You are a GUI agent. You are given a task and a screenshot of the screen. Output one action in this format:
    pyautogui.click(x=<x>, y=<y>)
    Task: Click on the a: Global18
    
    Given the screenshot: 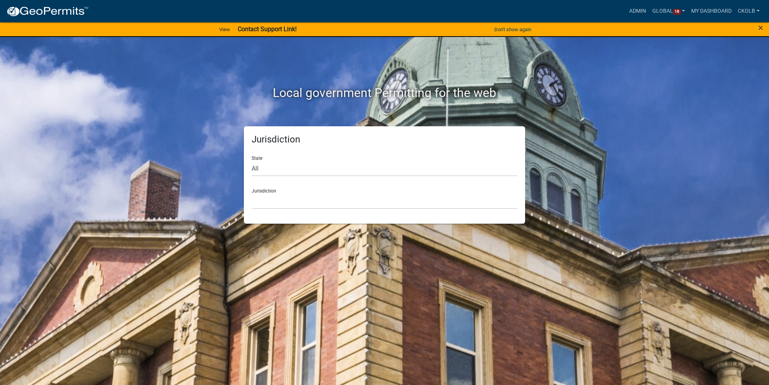 What is the action you would take?
    pyautogui.click(x=669, y=11)
    